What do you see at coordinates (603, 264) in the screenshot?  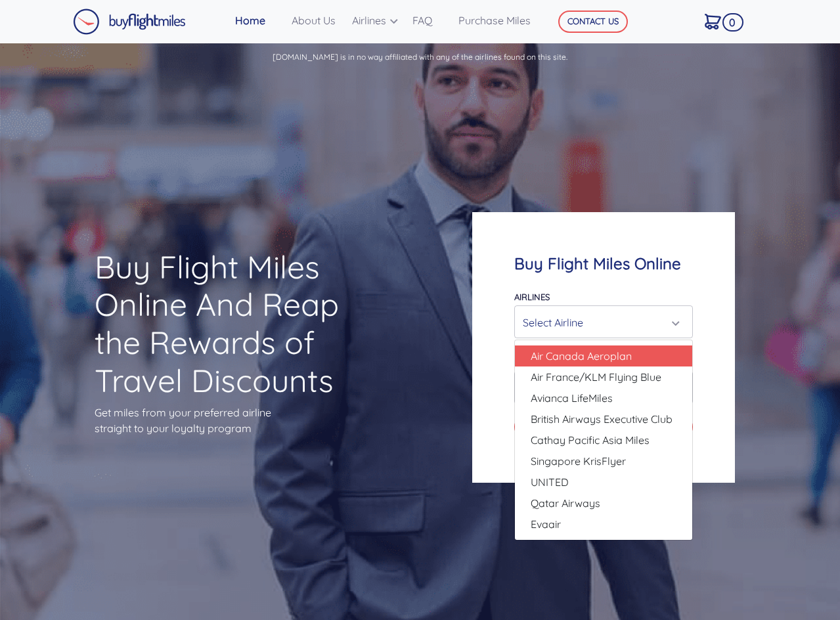 I see `h4: Buy Flight Miles Online` at bounding box center [603, 264].